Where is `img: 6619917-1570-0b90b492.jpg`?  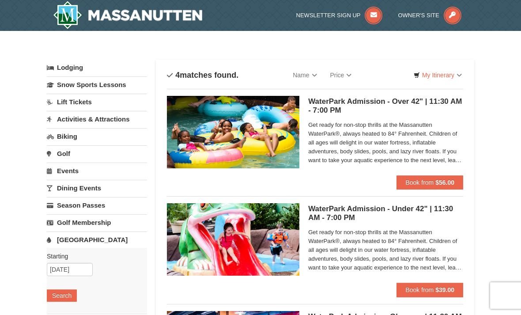 img: 6619917-1570-0b90b492.jpg is located at coordinates (233, 239).